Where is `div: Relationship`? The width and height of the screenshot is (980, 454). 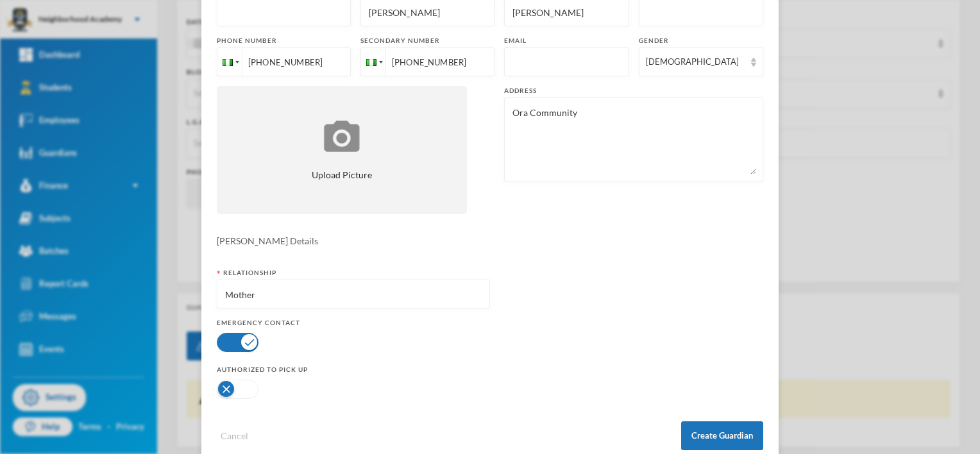 div: Relationship is located at coordinates (353, 273).